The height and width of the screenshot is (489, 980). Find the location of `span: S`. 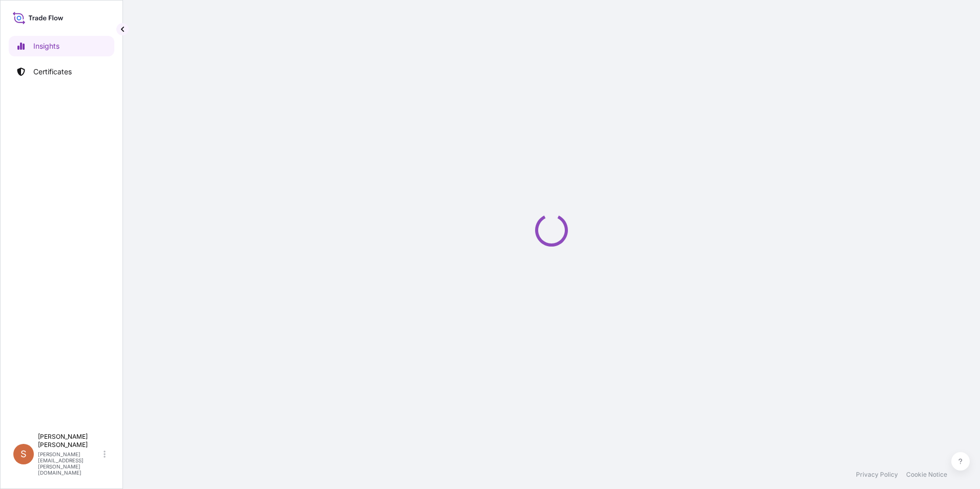

span: S is located at coordinates (24, 454).